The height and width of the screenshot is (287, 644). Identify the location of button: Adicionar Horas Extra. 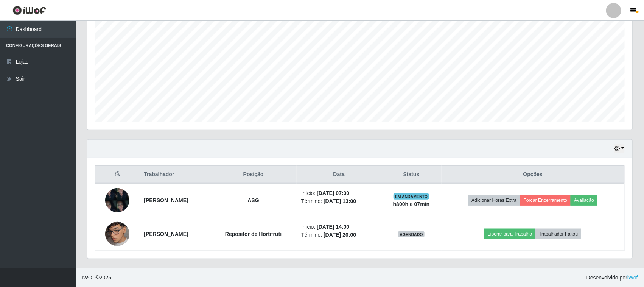
(494, 200).